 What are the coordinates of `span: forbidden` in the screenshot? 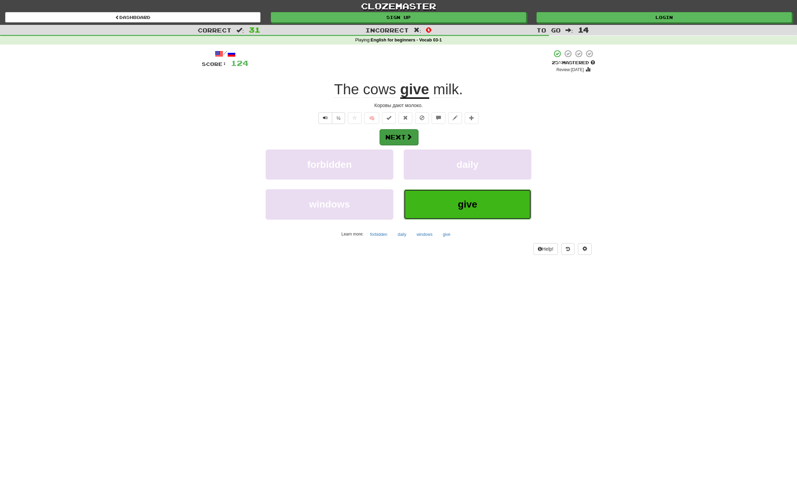 It's located at (329, 164).